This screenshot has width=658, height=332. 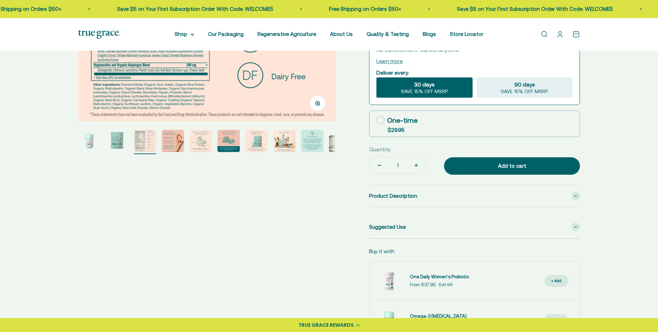 I want to click on img: Our full product line provides a robust and comprehensive offering for a true foundation of healt..., so click(x=285, y=141).